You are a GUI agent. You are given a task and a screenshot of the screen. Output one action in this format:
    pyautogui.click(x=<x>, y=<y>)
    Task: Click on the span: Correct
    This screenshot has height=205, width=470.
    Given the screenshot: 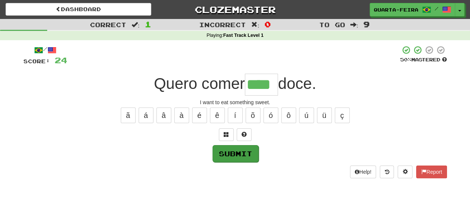 What is the action you would take?
    pyautogui.click(x=108, y=25)
    